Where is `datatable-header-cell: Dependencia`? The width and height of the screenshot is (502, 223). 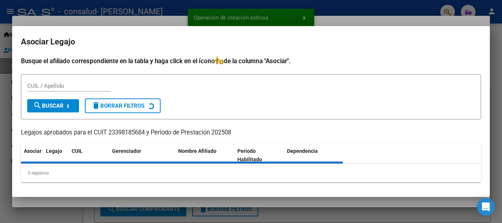
datatable-header-cell: Dependencia is located at coordinates (314, 156).